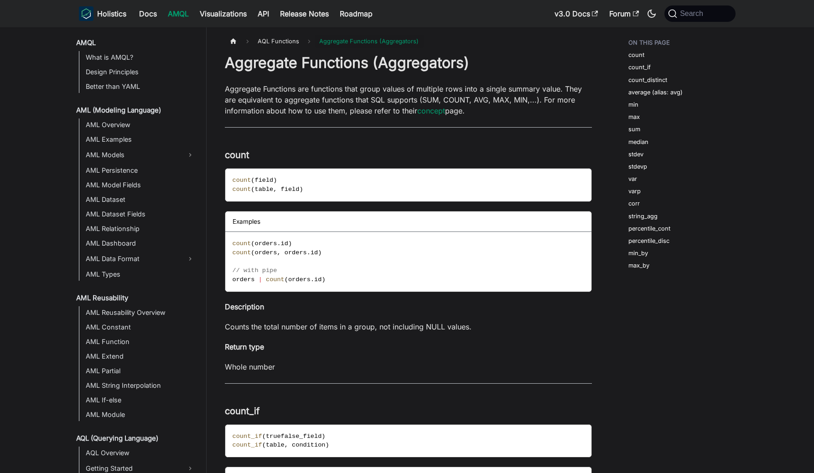 This screenshot has width=814, height=473. Describe the element at coordinates (576, 14) in the screenshot. I see `a: v3.0 Docs` at that location.